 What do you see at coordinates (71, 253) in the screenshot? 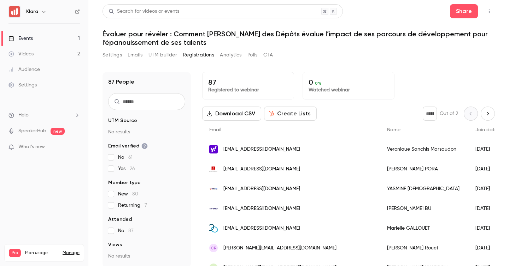
I see `a: Manage` at bounding box center [71, 253].